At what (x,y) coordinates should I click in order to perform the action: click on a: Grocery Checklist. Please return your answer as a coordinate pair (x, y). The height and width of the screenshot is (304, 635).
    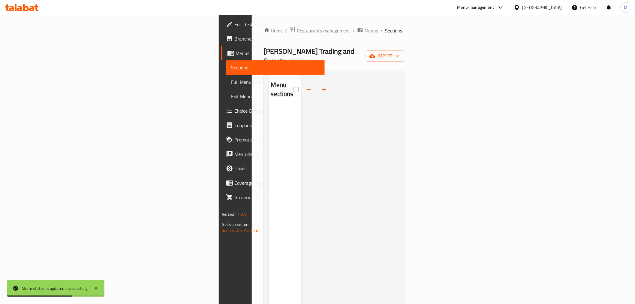
    Looking at the image, I should click on (273, 197).